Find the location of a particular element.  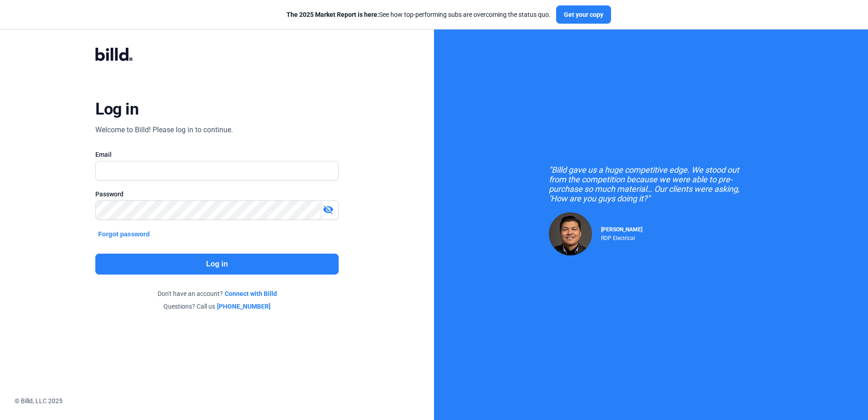

div: Questions? Call us is located at coordinates (217, 306).